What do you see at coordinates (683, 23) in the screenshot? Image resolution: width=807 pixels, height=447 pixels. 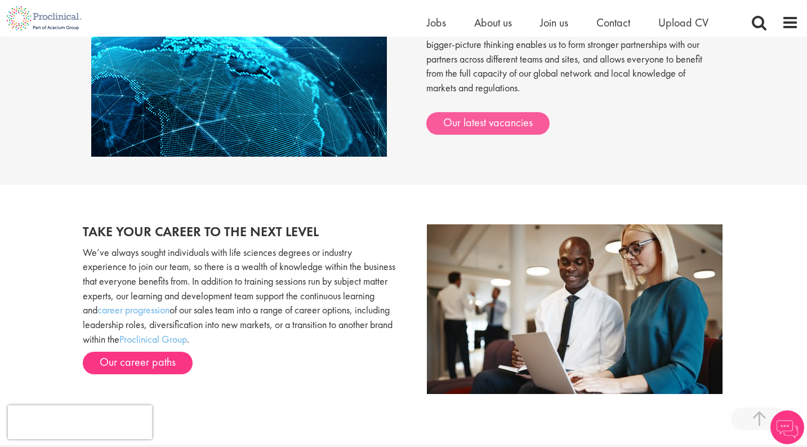 I see `a: Upload CV` at bounding box center [683, 23].